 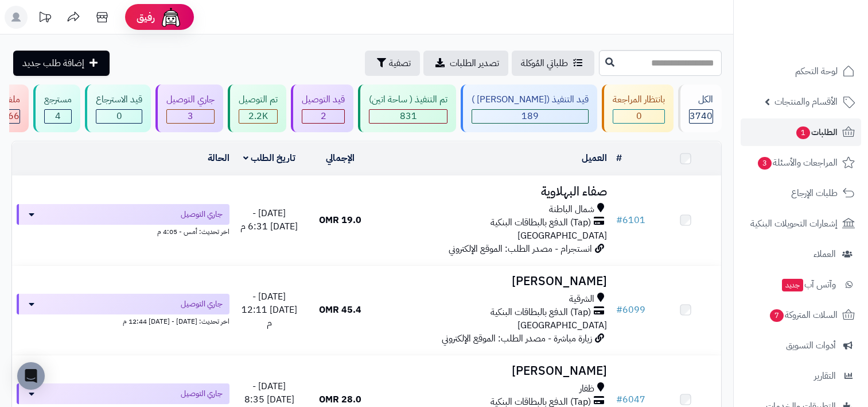 I want to click on a: تاريخ الطلب, so click(x=269, y=158).